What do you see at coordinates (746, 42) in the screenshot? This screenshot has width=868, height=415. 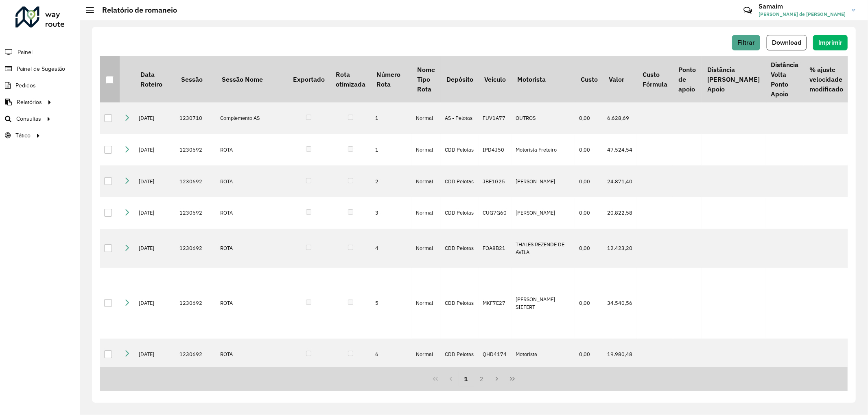 I see `span: Filtrar` at bounding box center [746, 42].